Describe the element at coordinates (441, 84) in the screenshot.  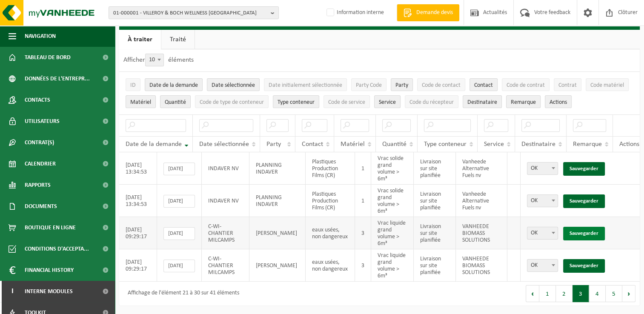
I see `button: Code de contactCode de contact: Activate to sort` at that location.